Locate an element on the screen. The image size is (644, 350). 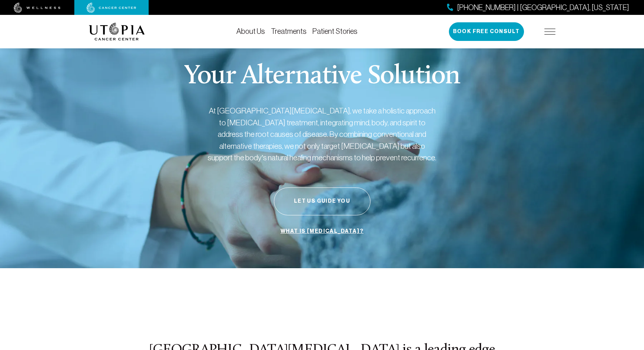
button: Let Us Guide You is located at coordinates (322, 201).